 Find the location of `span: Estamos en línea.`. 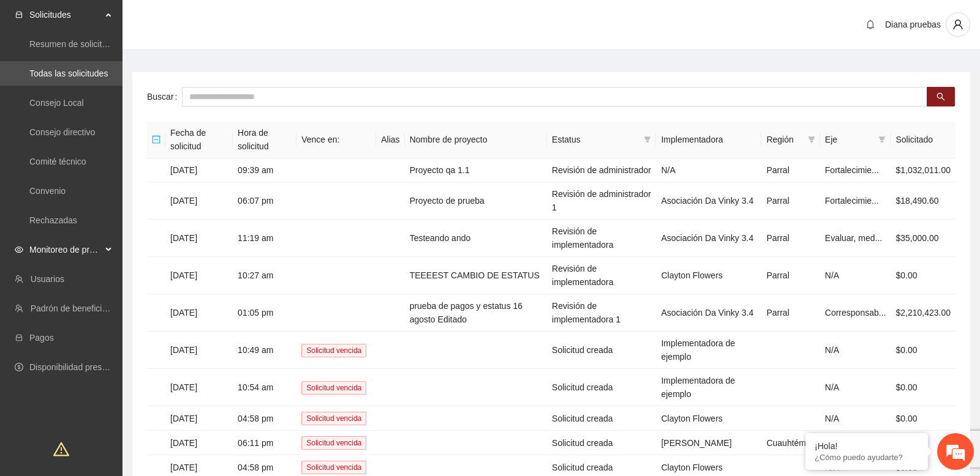

span: Estamos en línea. is located at coordinates (120, 225).